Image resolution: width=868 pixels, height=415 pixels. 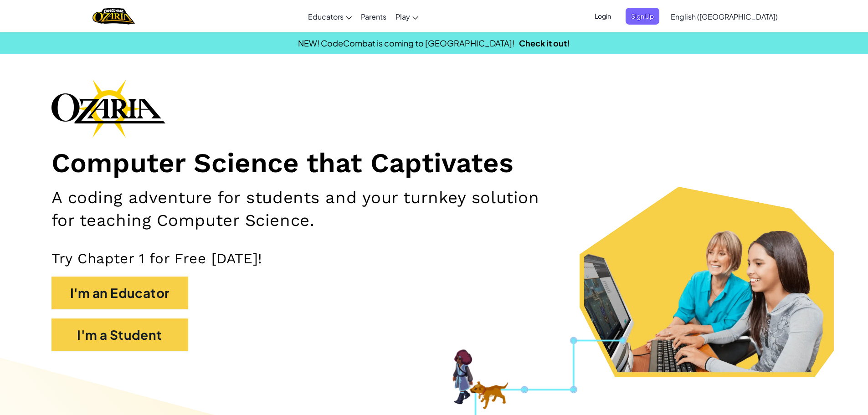 I want to click on img: Ozaria branding logo, so click(x=108, y=108).